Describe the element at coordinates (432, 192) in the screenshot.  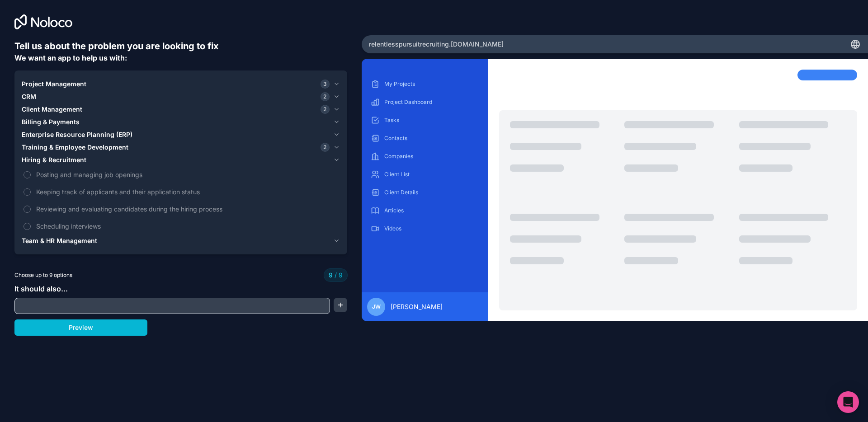
I see `p: Client Details` at that location.